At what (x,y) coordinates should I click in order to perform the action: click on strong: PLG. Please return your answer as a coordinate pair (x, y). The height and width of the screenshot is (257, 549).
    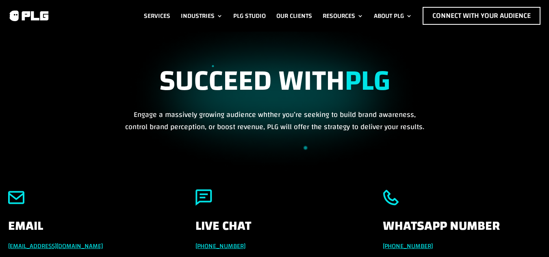
    Looking at the image, I should click on (367, 81).